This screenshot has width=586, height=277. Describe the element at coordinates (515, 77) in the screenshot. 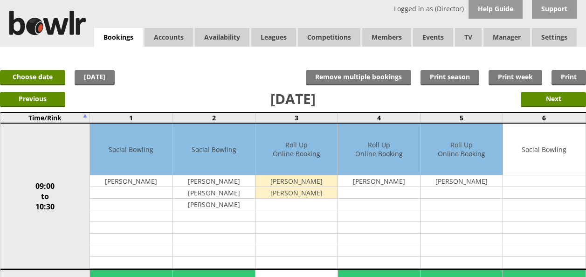

I see `a: Print week` at that location.